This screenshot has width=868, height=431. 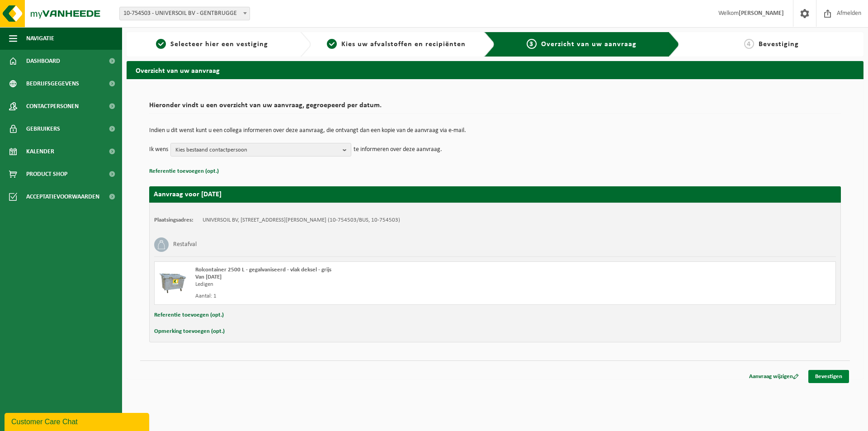 I want to click on span: Kies uw afvalstoffen en recipiënten, so click(x=403, y=44).